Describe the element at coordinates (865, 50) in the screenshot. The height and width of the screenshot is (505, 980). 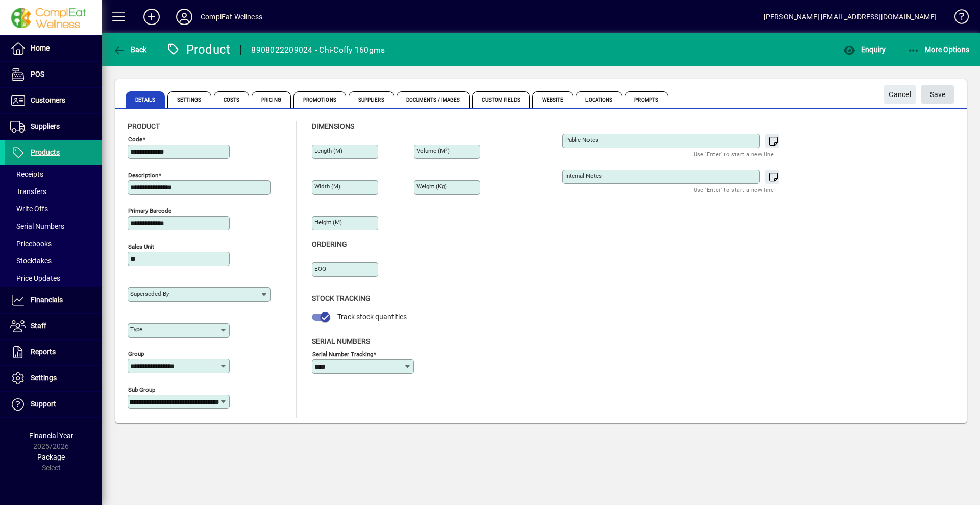
I see `button: Enquiry` at that location.